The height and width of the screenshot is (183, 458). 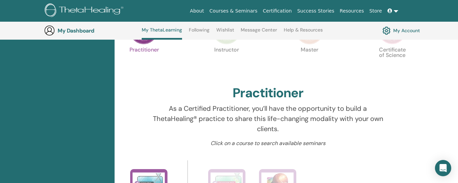 I want to click on img: logo.png, so click(x=85, y=11).